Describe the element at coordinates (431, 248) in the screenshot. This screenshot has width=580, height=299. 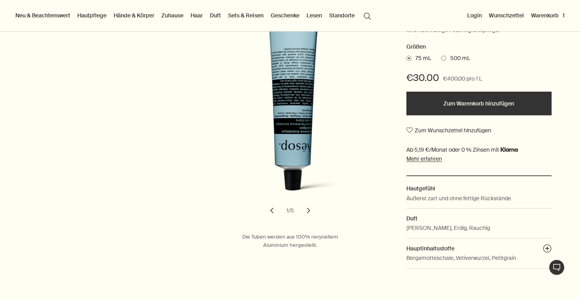
I see `span: Hauptinhaltsstoffe` at that location.